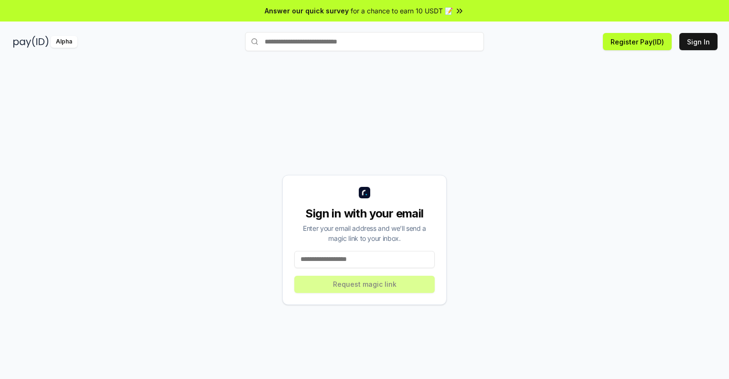 Image resolution: width=729 pixels, height=379 pixels. I want to click on span: Answer our quick survey, so click(307, 11).